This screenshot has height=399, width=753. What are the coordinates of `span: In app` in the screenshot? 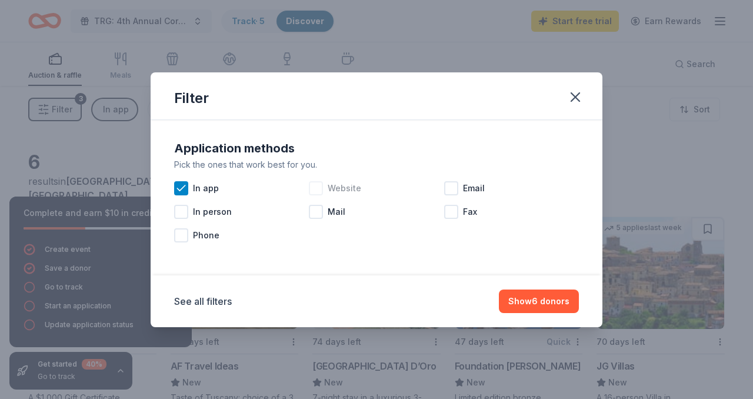 It's located at (206, 188).